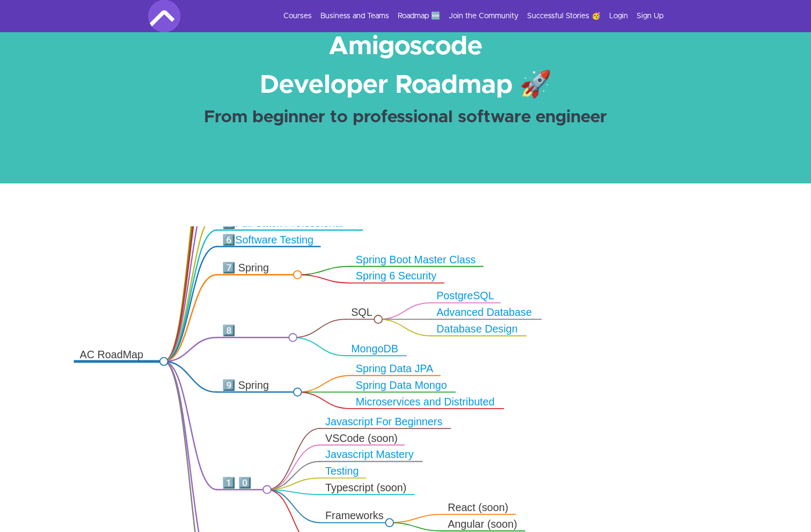  I want to click on a: Roadmap 🆕, so click(419, 16).